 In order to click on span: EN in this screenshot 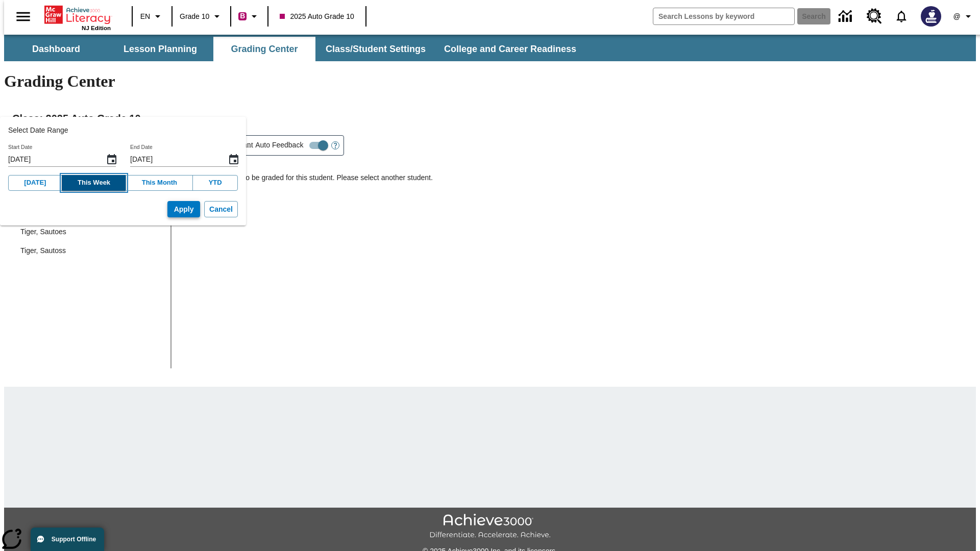, I will do `click(145, 17)`.